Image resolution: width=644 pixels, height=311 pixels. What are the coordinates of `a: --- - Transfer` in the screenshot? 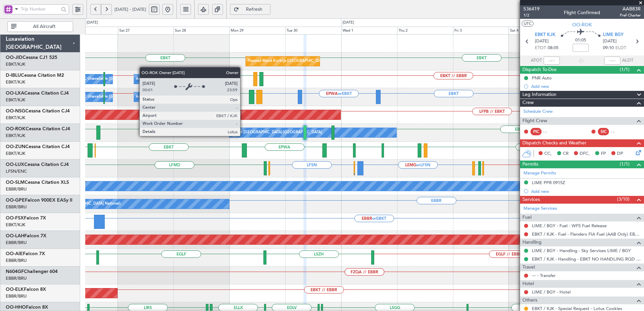 It's located at (543, 275).